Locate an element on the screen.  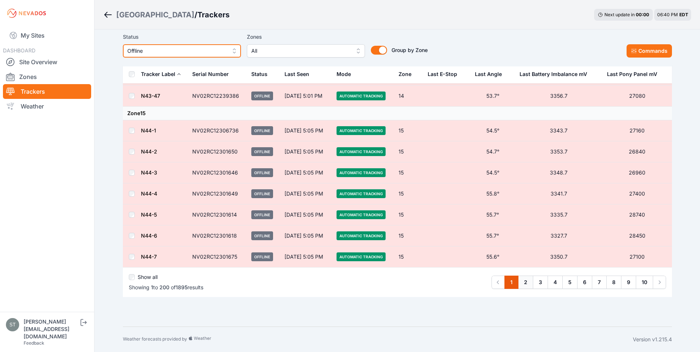
div: Last Battery Imbalance mV is located at coordinates (553, 74).